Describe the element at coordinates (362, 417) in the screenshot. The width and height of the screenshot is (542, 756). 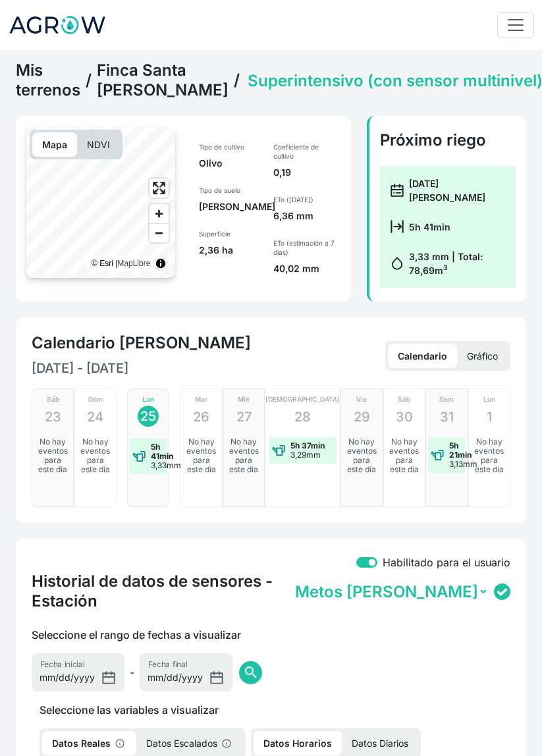
I see `p: 29` at that location.